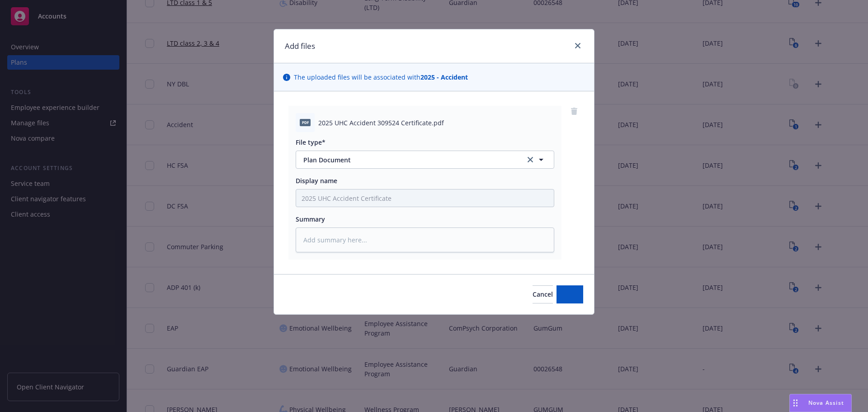 This screenshot has height=412, width=868. I want to click on span: Plan Document, so click(408, 160).